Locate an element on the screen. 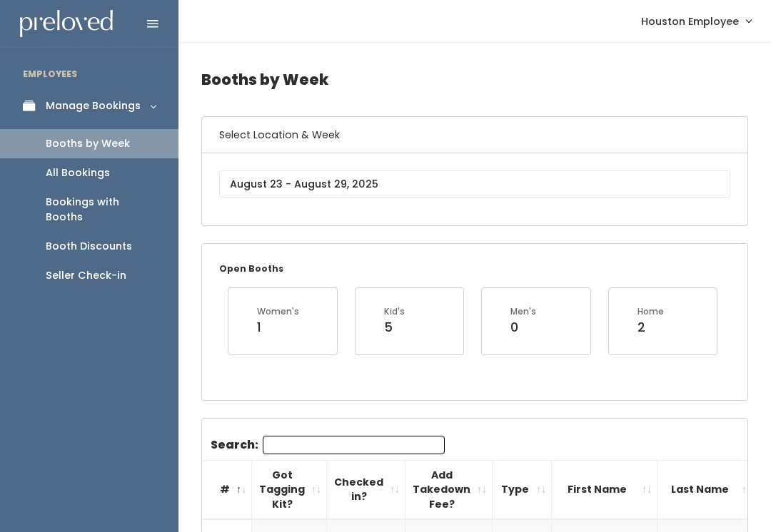 Image resolution: width=771 pixels, height=532 pixels. div: Seller Check-in is located at coordinates (86, 275).